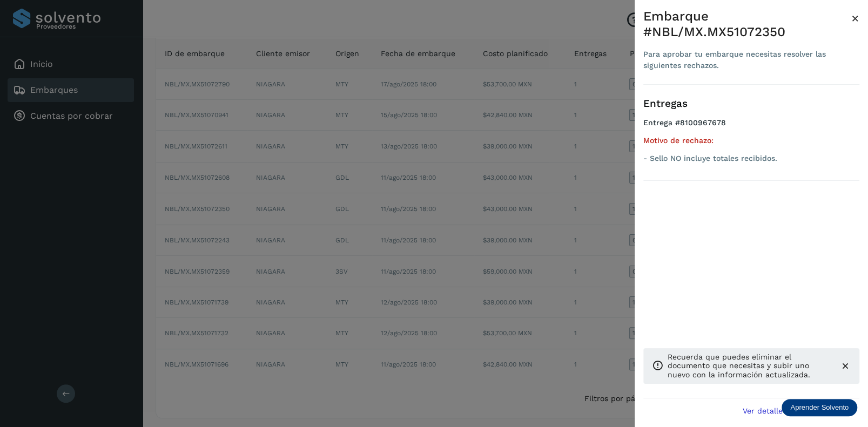  Describe the element at coordinates (820, 408) in the screenshot. I see `p: Aprender Solvento` at that location.